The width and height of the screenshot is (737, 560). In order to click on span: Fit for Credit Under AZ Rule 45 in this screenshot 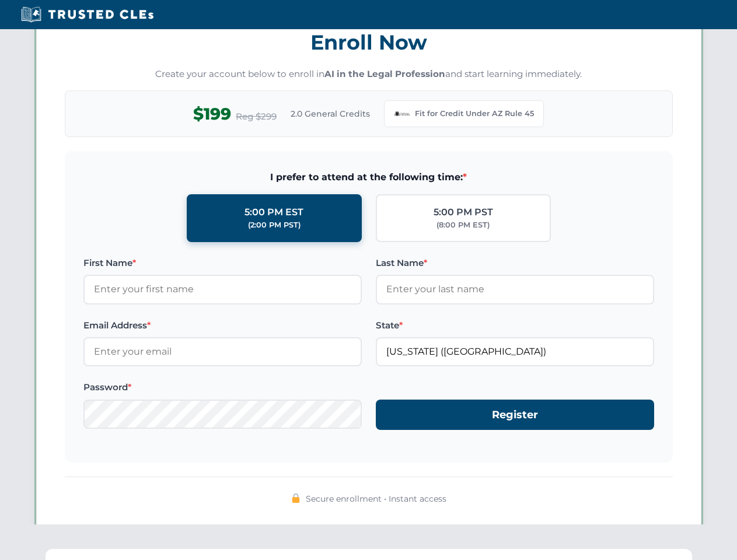, I will do `click(475, 114)`.